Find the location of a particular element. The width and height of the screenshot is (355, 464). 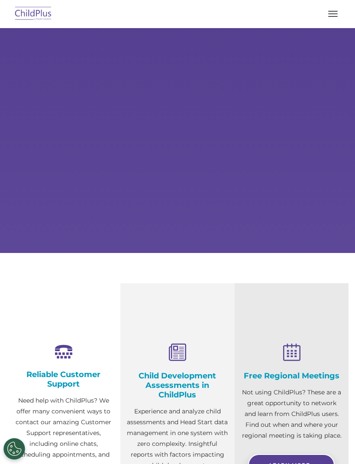

h4: Child Development Assessments in ChildPlus is located at coordinates (177, 385).